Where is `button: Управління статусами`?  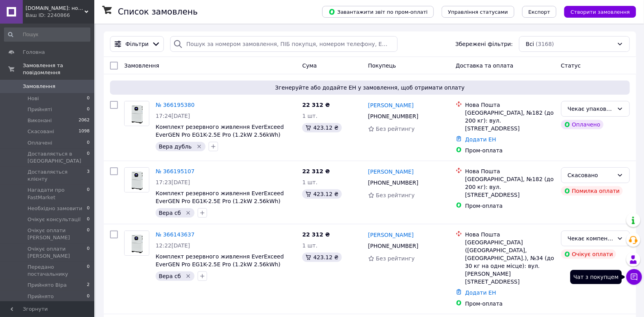
button: Управління статусами is located at coordinates (478, 12).